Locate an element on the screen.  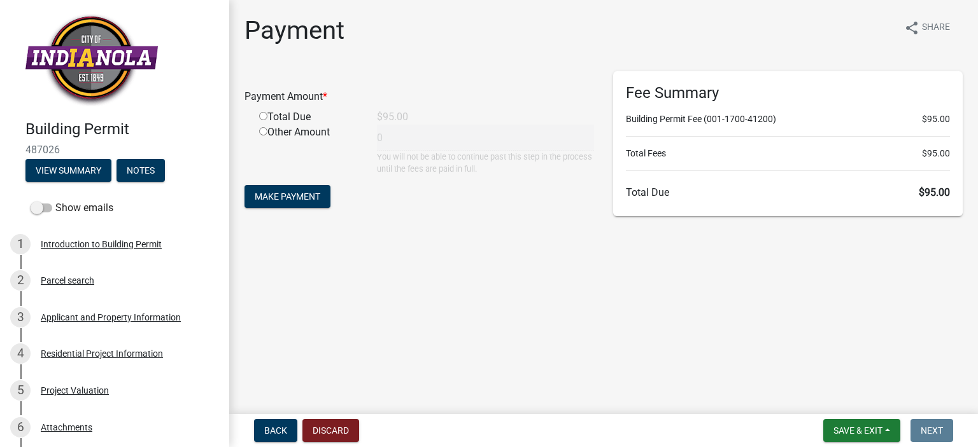
div: 3 is located at coordinates (20, 318).